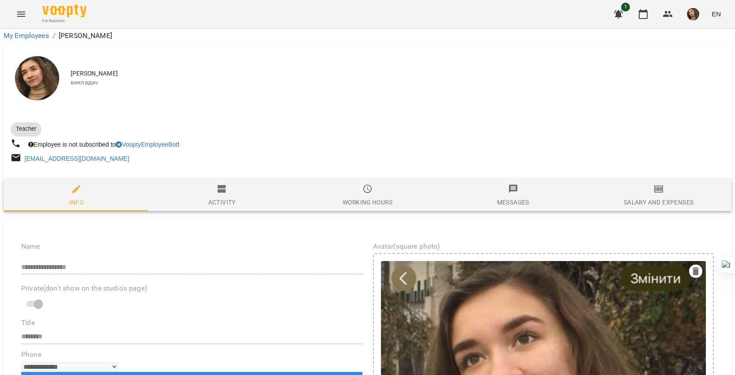 Image resolution: width=735 pixels, height=375 pixels. Describe the element at coordinates (26, 35) in the screenshot. I see `a: My Employees` at that location.